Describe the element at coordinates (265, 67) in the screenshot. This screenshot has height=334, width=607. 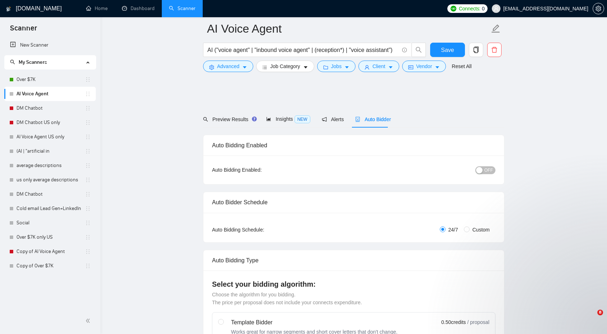
I see `span: bars` at that location.